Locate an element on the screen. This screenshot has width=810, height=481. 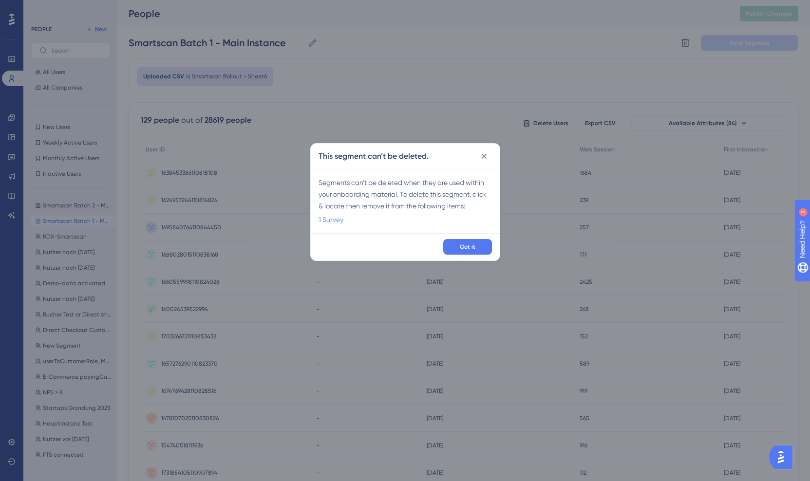
span: Need Help? is located at coordinates (42, 8).